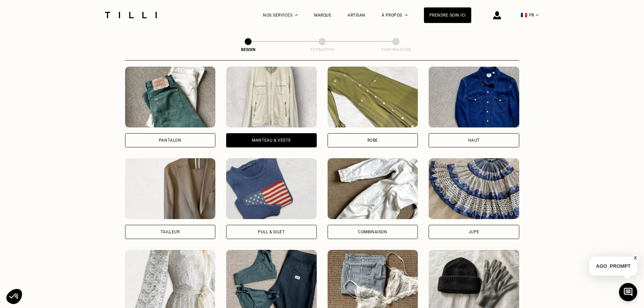 The image size is (644, 308). What do you see at coordinates (131, 15) in the screenshot?
I see `img: Logo du service de couturière Tilli` at bounding box center [131, 15].